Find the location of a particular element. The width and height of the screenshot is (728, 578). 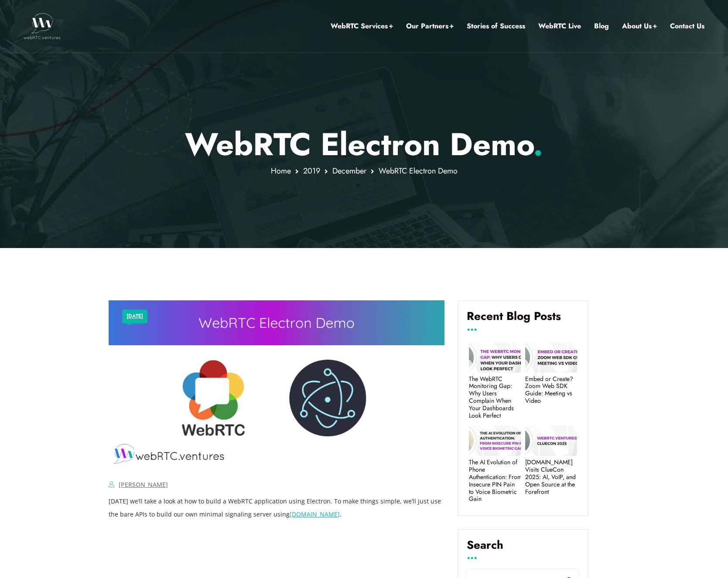

a: WebRTC Services is located at coordinates (362, 27).